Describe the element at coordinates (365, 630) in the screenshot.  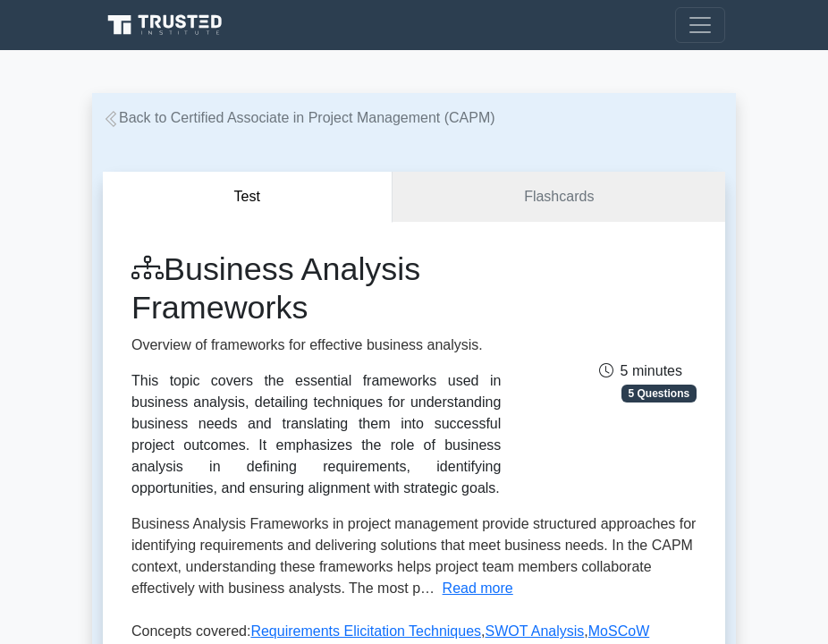
I see `a: Requirements Elicitation Techniques` at that location.